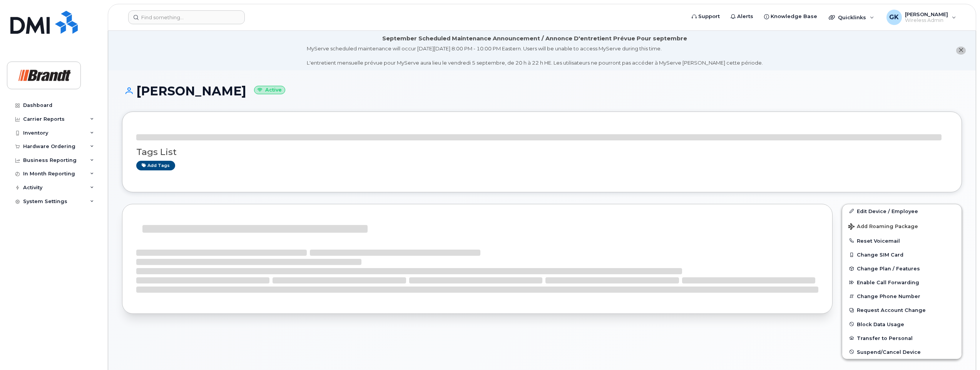 The image size is (980, 370). What do you see at coordinates (888, 282) in the screenshot?
I see `span: Enable Call Forwarding` at bounding box center [888, 282].